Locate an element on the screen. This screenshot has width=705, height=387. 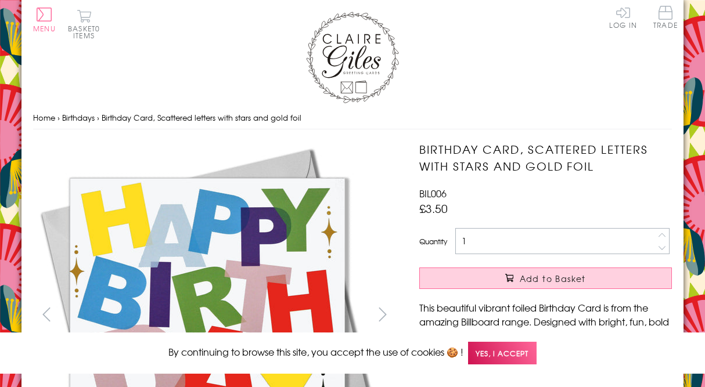
nav: breadcrumbs is located at coordinates (352, 118).